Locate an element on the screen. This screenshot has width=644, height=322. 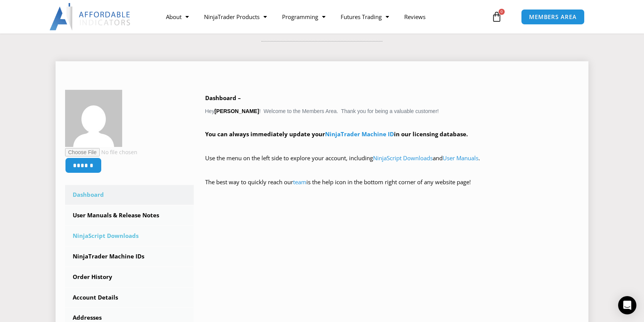
a: NinjaTrader Machine IDs is located at coordinates (129, 256).